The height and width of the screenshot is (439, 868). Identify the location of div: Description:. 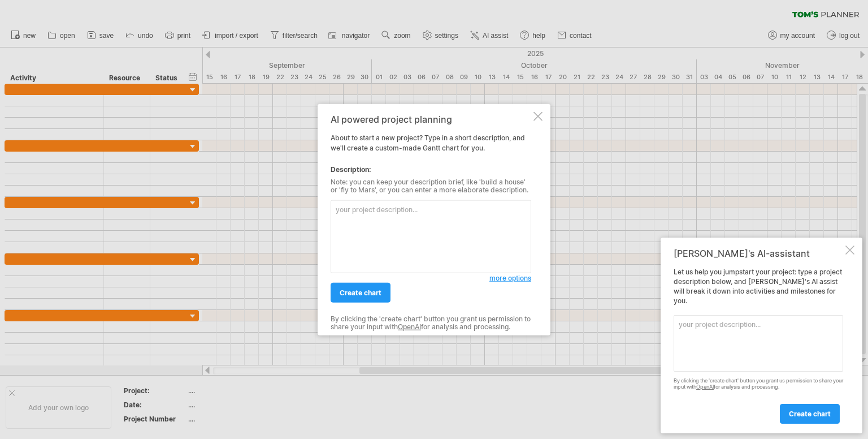
(431, 170).